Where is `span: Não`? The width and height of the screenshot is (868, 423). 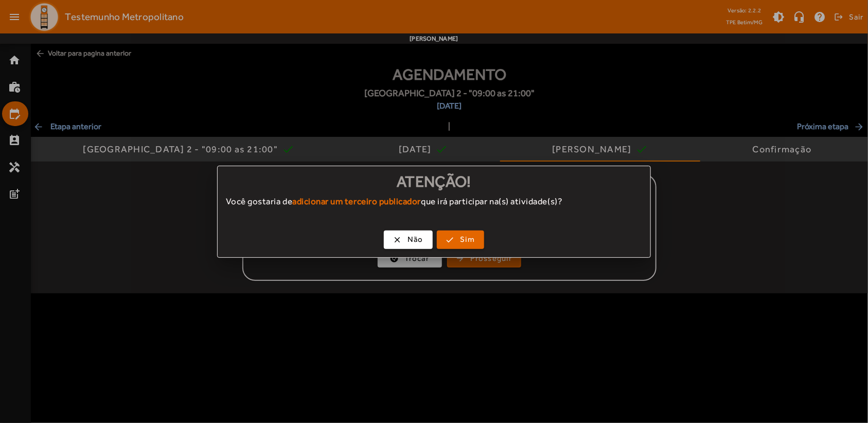
span: Não is located at coordinates (415, 239).